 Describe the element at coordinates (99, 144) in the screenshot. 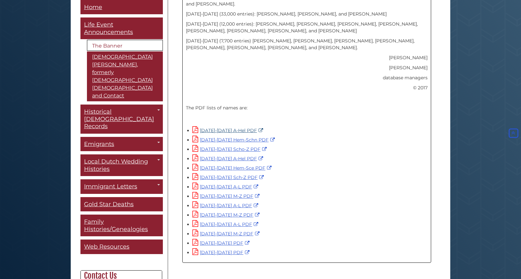

I see `span: Emigrants` at that location.